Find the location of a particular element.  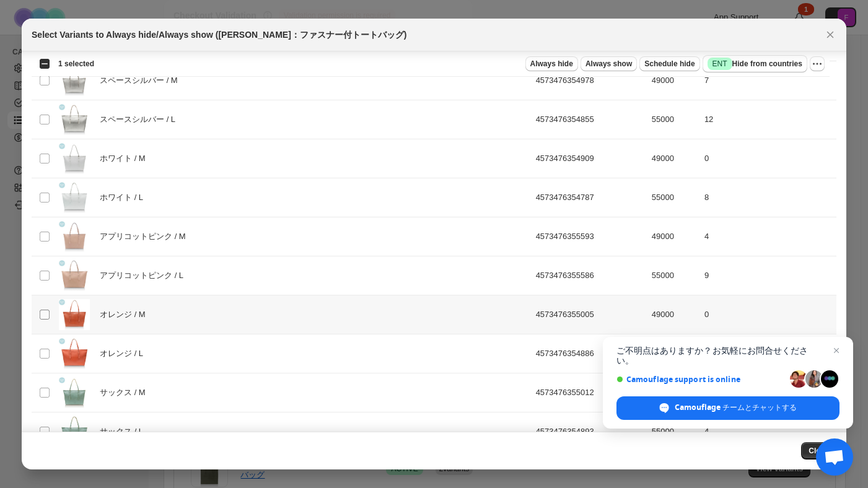

span: サックス / L is located at coordinates (125, 432).